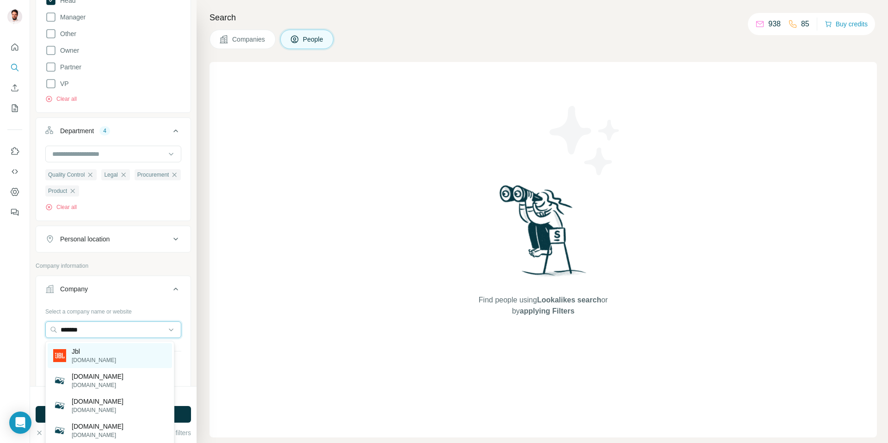  What do you see at coordinates (67, 50) in the screenshot?
I see `span: Owner` at bounding box center [67, 50].